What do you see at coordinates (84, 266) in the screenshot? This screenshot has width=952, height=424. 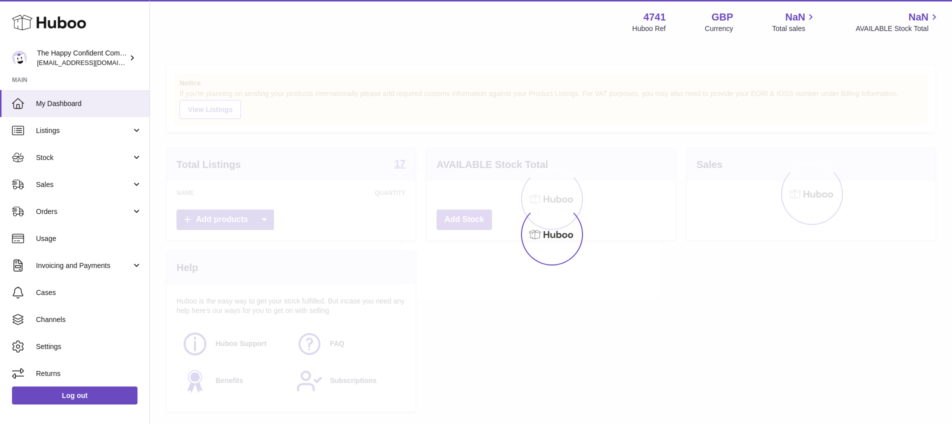 I see `span: Invoicing and Payments` at bounding box center [84, 266].